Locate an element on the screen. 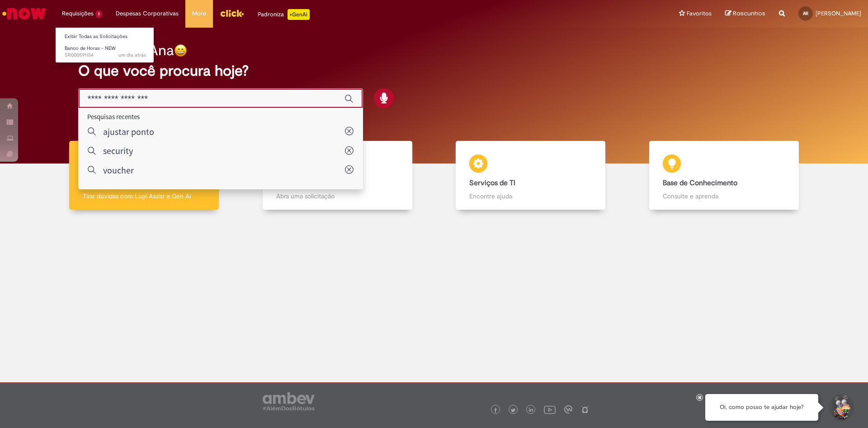 This screenshot has height=428, width=868. img: logo_footer_naosei.png is located at coordinates (585, 409).